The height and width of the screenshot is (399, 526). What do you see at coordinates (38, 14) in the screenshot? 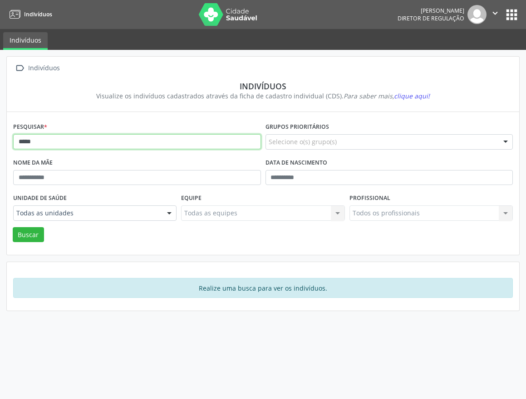
I see `span: Indivíduos` at bounding box center [38, 14].